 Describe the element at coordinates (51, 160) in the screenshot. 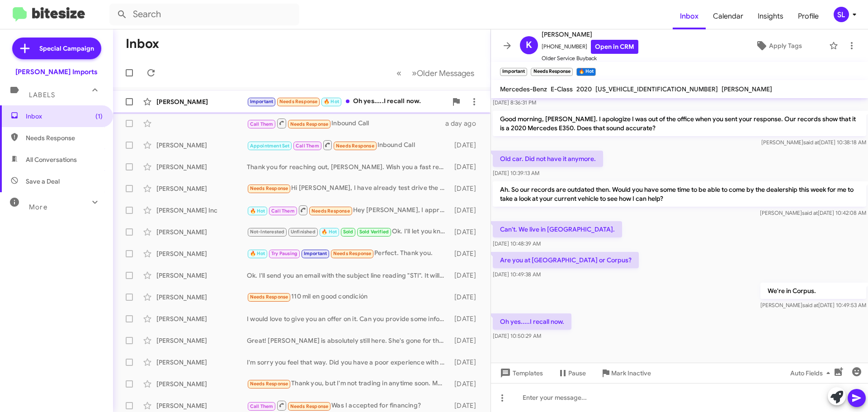

I see `span: All Conversations` at that location.